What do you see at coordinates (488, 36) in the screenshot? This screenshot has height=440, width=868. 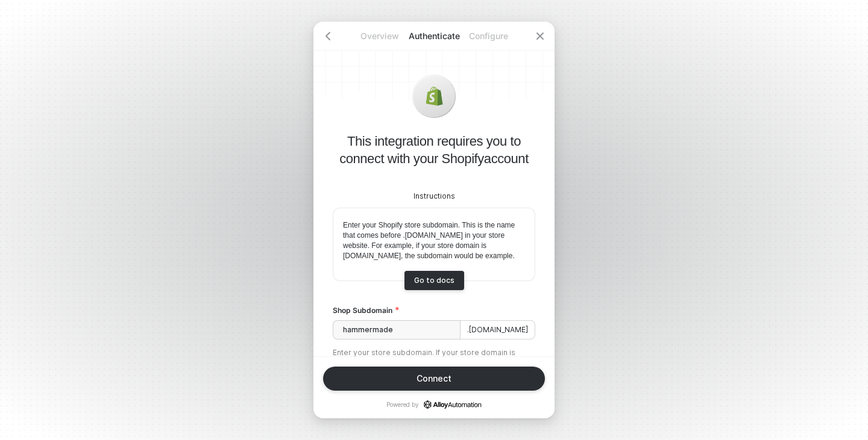 I see `p: Configure` at bounding box center [488, 36].